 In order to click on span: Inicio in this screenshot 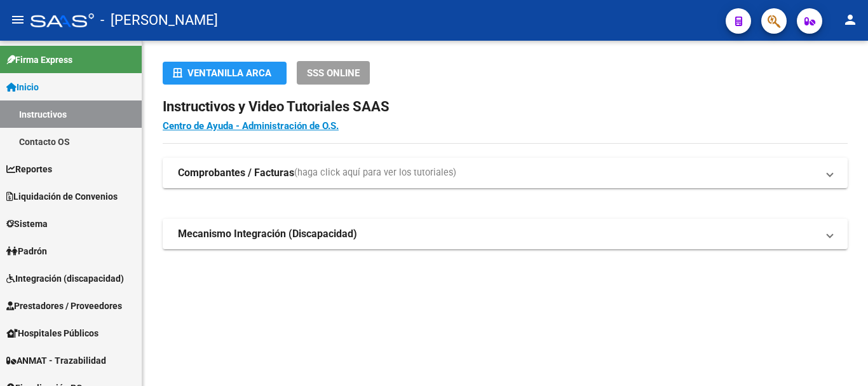, I will do `click(22, 87)`.